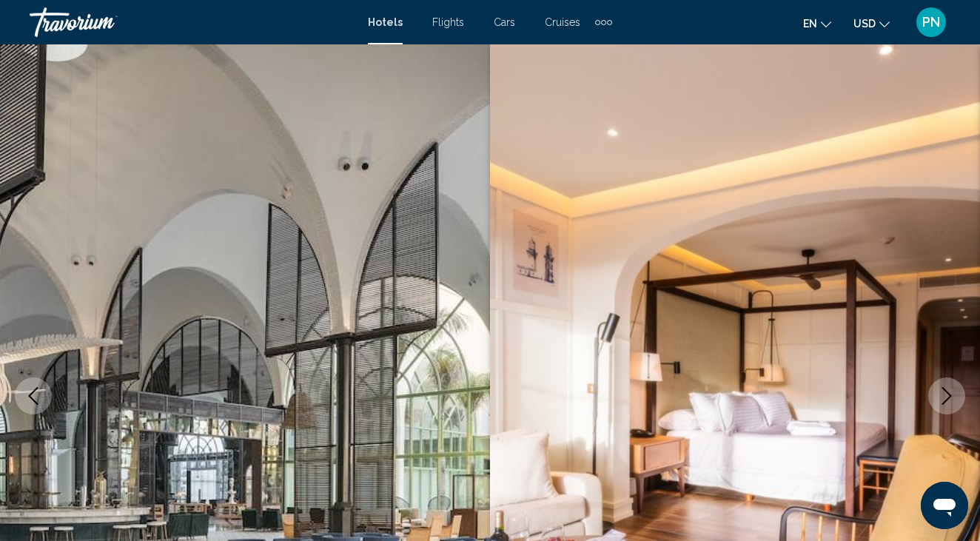  What do you see at coordinates (932, 23) in the screenshot?
I see `button: User Menu` at bounding box center [932, 23].